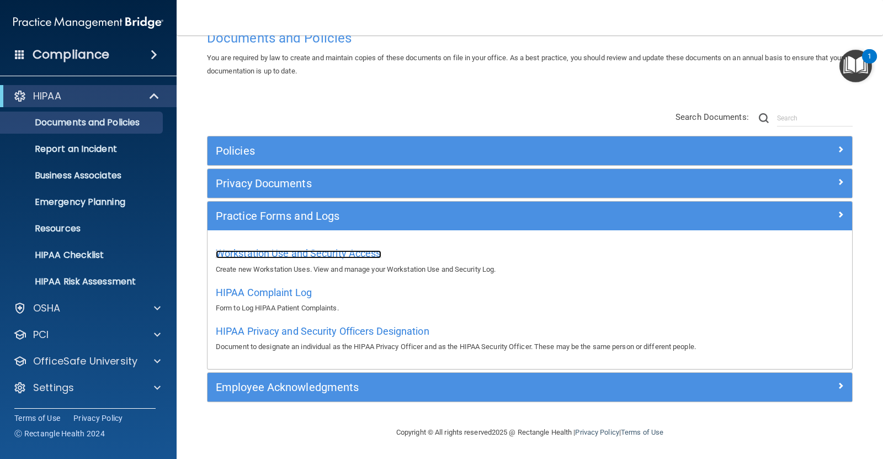 The width and height of the screenshot is (883, 459). Describe the element at coordinates (449, 151) in the screenshot. I see `h5: Policies` at that location.